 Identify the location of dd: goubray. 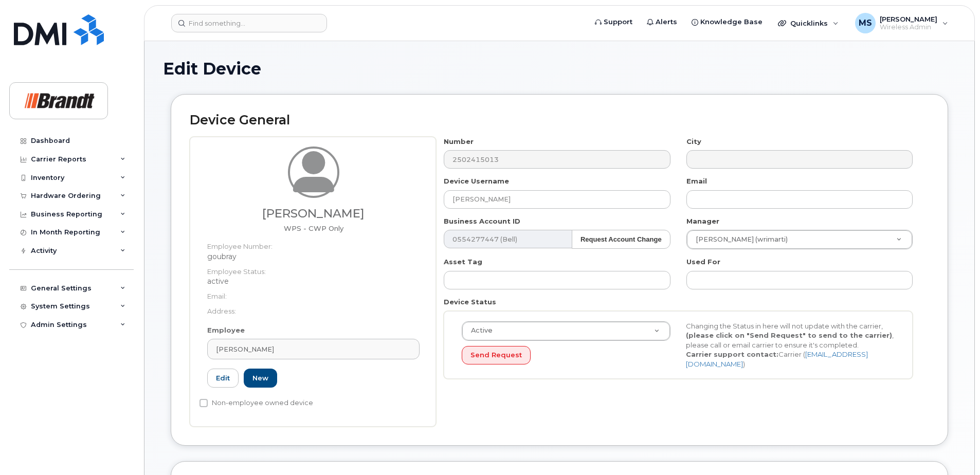
(313, 256).